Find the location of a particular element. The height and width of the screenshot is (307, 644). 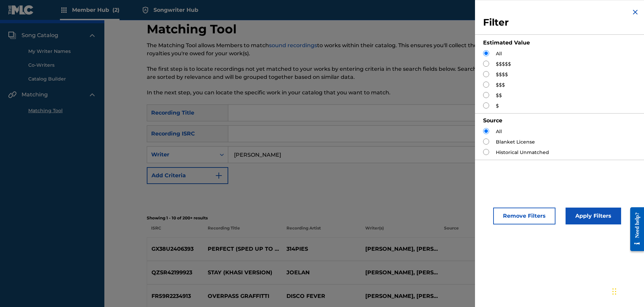

img: Top Rightsholder is located at coordinates (146, 10).